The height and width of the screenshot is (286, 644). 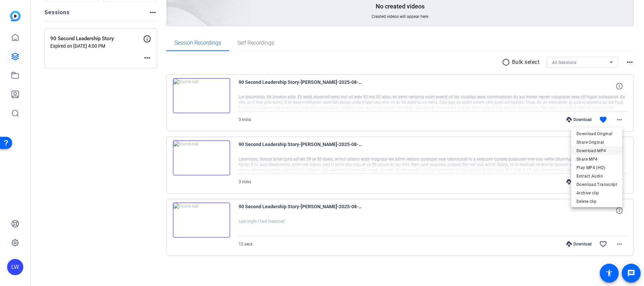 I want to click on span: Extract Audio, so click(x=597, y=176).